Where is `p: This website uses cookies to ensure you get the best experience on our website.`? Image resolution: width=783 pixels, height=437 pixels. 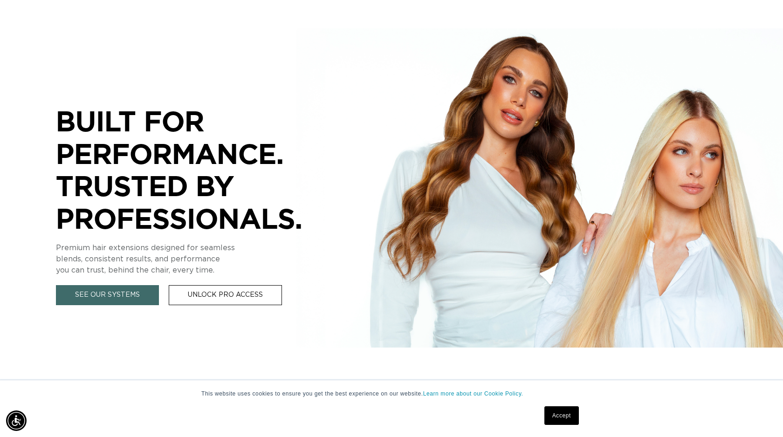 p: This website uses cookies to ensure you get the best experience on our website. is located at coordinates (391, 394).